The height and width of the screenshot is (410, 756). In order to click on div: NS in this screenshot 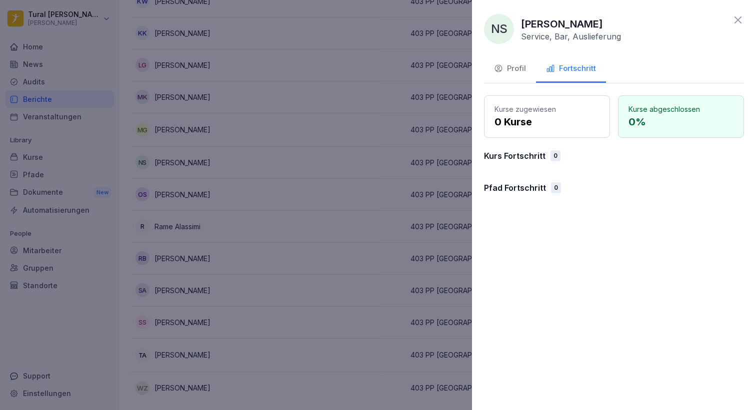, I will do `click(499, 29)`.